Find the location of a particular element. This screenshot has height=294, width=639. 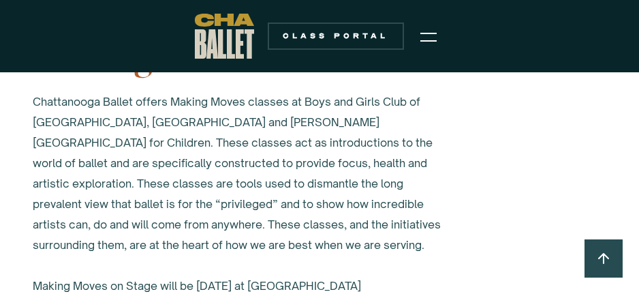

h3: Making Moves is located at coordinates (320, 57).